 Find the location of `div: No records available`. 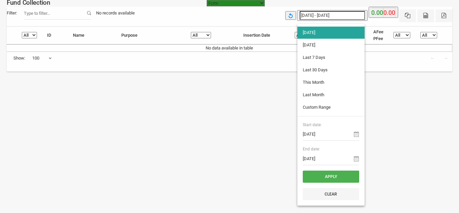

div: No records available is located at coordinates (115, 13).